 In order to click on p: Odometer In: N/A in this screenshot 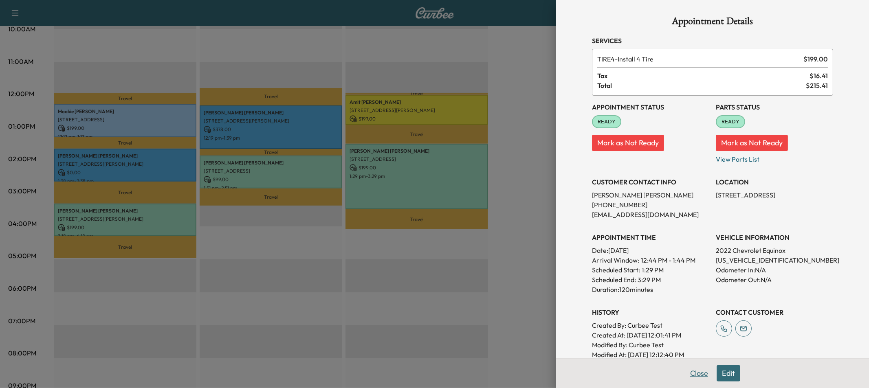, I will do `click(774, 270)`.